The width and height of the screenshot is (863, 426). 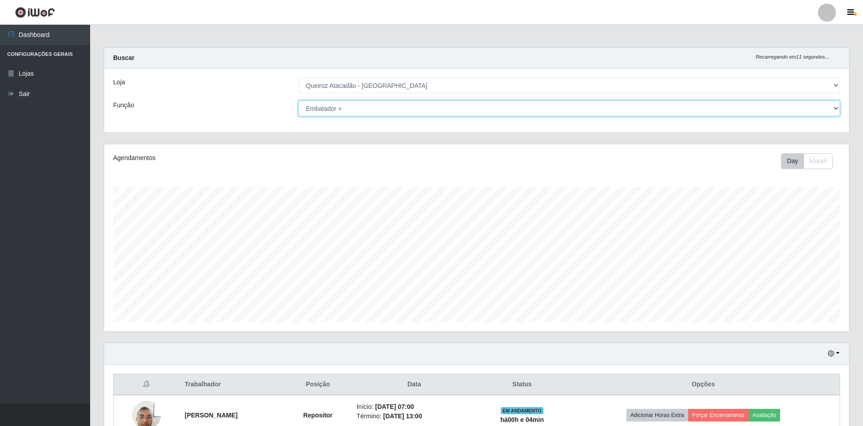 I want to click on li: Término:, so click(x=414, y=416).